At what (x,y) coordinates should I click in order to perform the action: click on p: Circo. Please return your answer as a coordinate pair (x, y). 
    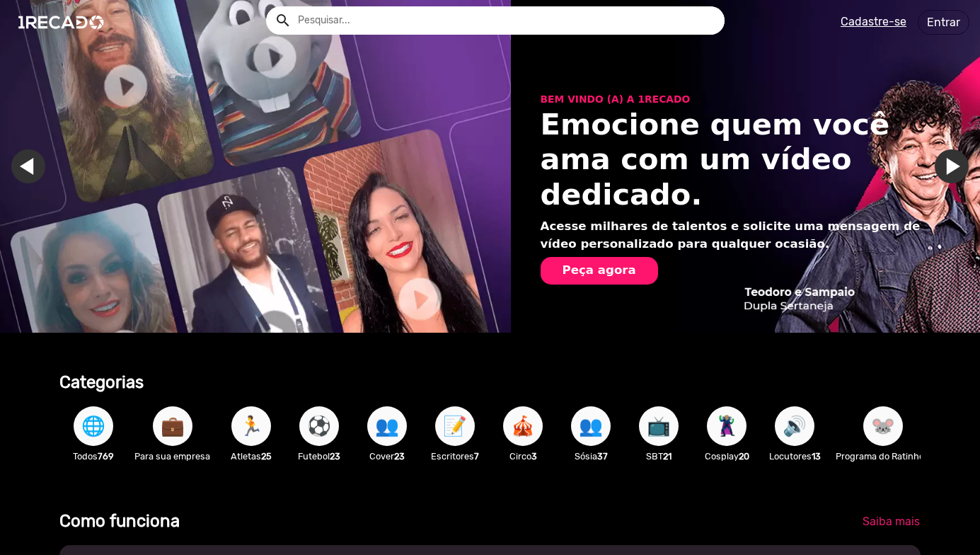
    Looking at the image, I should click on (523, 456).